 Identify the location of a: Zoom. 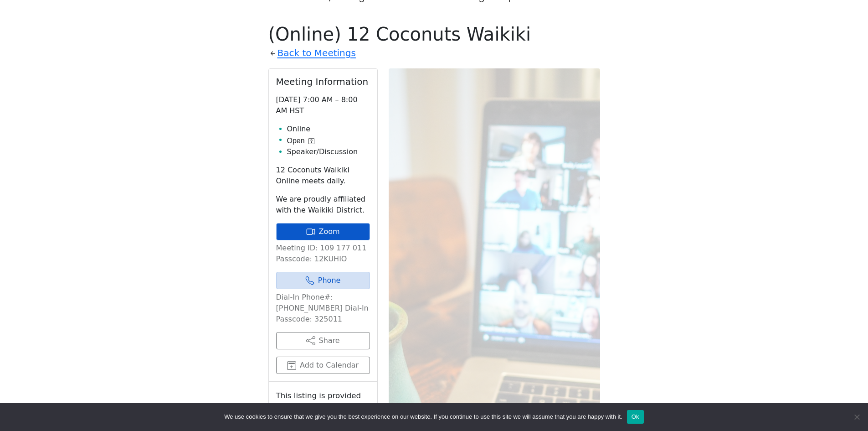
(323, 232).